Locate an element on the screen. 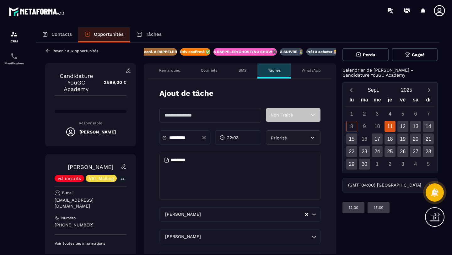 The image size is (452, 255). div: je is located at coordinates (389, 101).